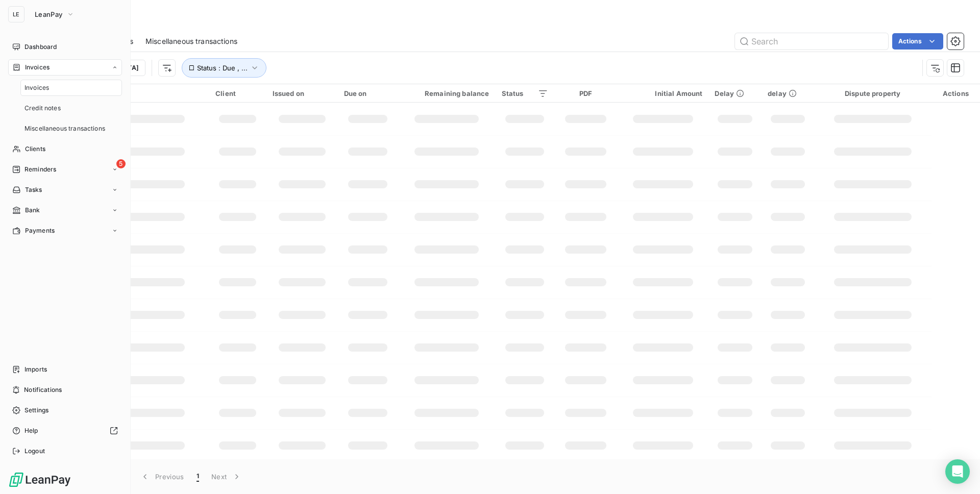 The width and height of the screenshot is (980, 494). Describe the element at coordinates (586, 94) in the screenshot. I see `div: PDF` at that location.